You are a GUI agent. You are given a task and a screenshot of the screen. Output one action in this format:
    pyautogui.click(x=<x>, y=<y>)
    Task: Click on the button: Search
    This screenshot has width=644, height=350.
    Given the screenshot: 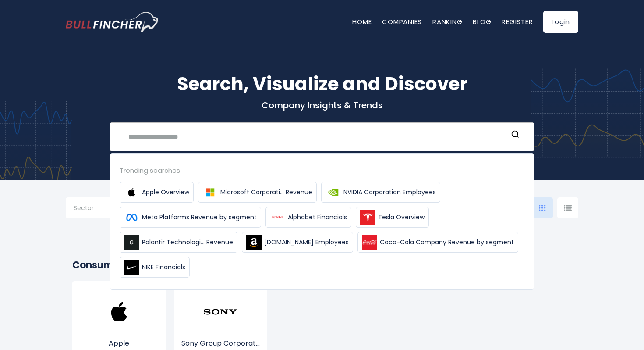 What is the action you would take?
    pyautogui.click(x=515, y=136)
    